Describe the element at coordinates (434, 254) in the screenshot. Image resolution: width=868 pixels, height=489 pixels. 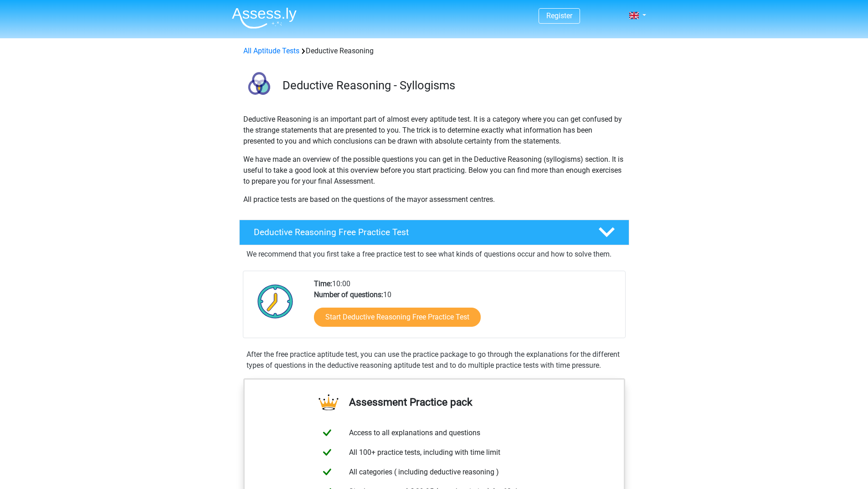
I see `p: We recommend that you first take a free practice test to see what kinds of questions occur and ho...` at that location.